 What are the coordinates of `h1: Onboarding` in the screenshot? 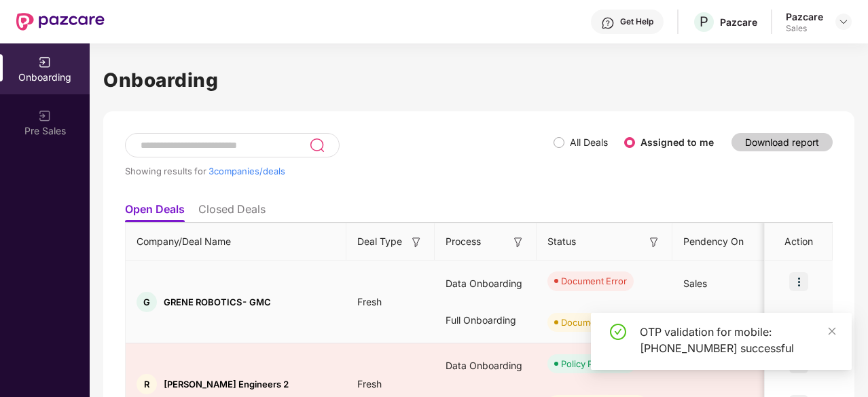 It's located at (479, 80).